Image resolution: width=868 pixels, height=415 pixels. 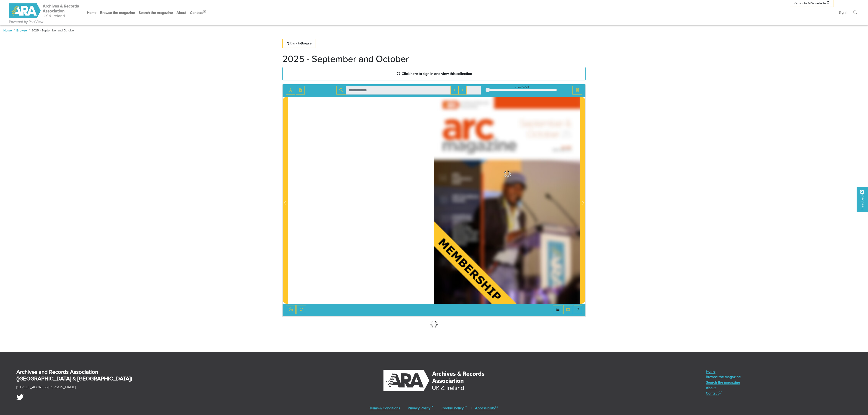 I want to click on img: ARA - ARC Magazine | Powered by PastView, so click(x=44, y=11).